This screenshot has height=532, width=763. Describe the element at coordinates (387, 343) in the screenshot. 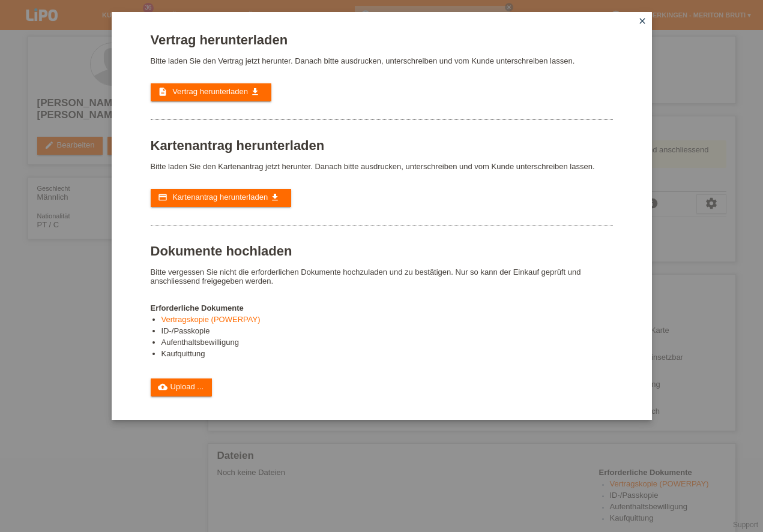

I see `li: Aufenthaltsbewilligung` at that location.